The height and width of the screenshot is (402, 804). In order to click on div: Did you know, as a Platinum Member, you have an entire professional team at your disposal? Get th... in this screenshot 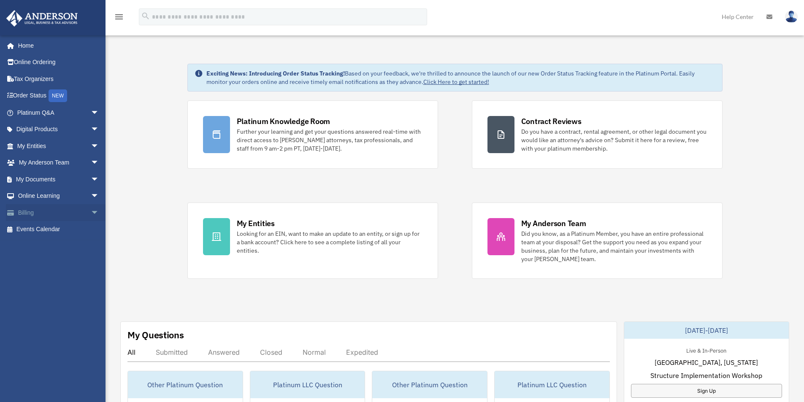, I will do `click(614, 247)`.